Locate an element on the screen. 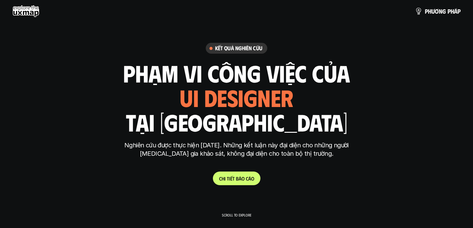 The image size is (473, 228). span: ế is located at coordinates (231, 179).